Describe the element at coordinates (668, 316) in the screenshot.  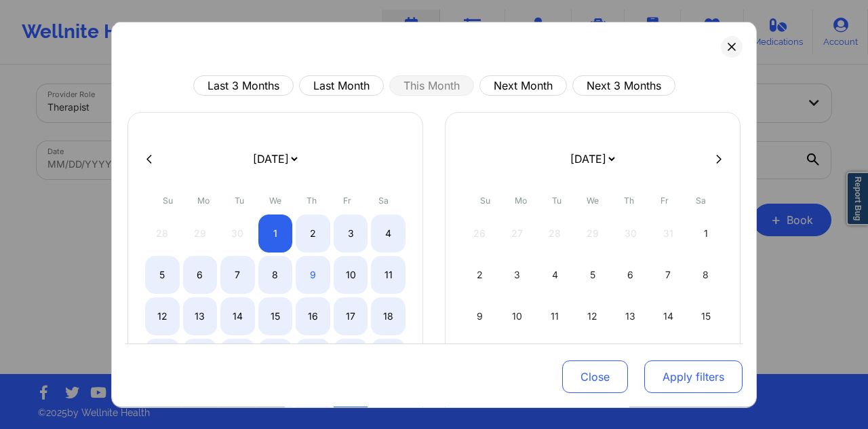
I see `div: Fri Nov 14 2025` at that location.